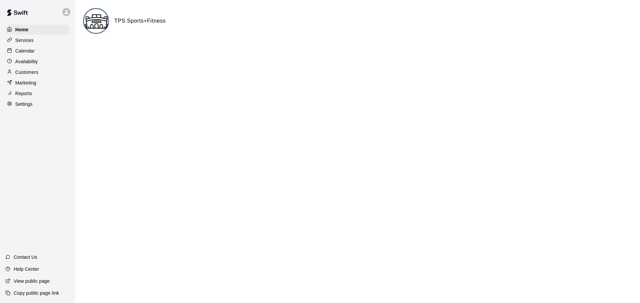 This screenshot has height=303, width=640. Describe the element at coordinates (32, 282) in the screenshot. I see `p: View public page` at that location.